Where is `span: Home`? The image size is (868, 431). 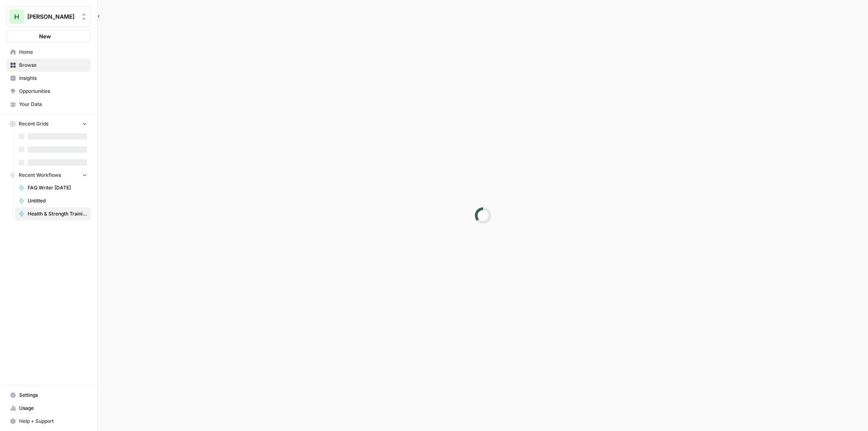 span: Home is located at coordinates (53, 52).